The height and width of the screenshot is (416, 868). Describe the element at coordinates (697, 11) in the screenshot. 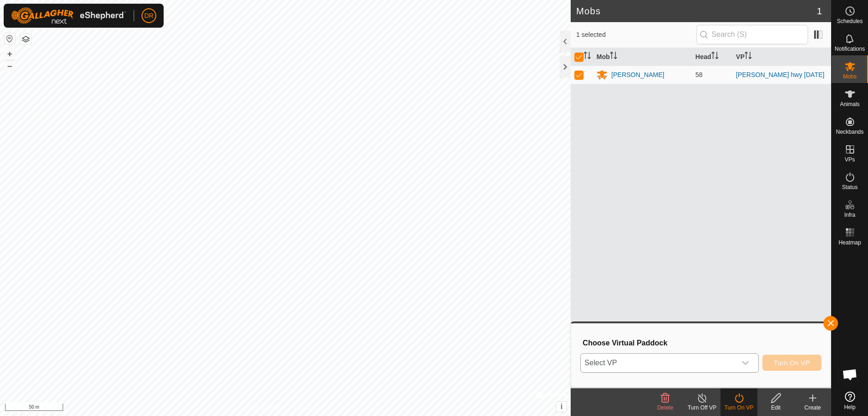

I see `h2: Mobs` at that location.